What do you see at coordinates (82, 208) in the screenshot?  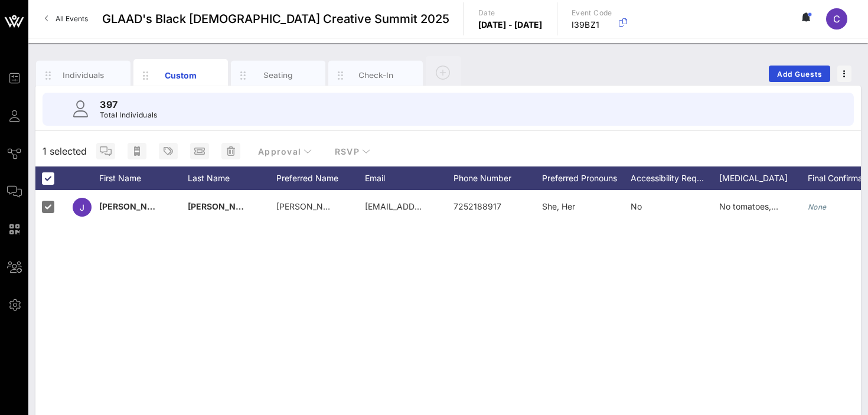 I see `span: J` at bounding box center [82, 208].